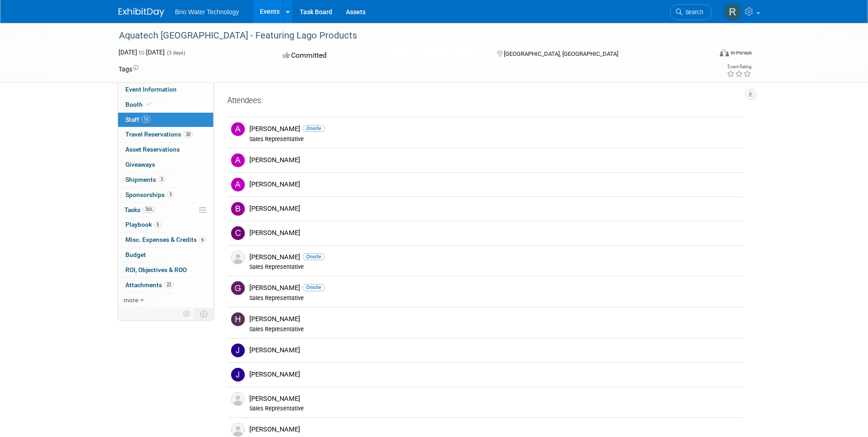 The width and height of the screenshot is (868, 437). What do you see at coordinates (142, 13) in the screenshot?
I see `img: ExhibitDay` at bounding box center [142, 13].